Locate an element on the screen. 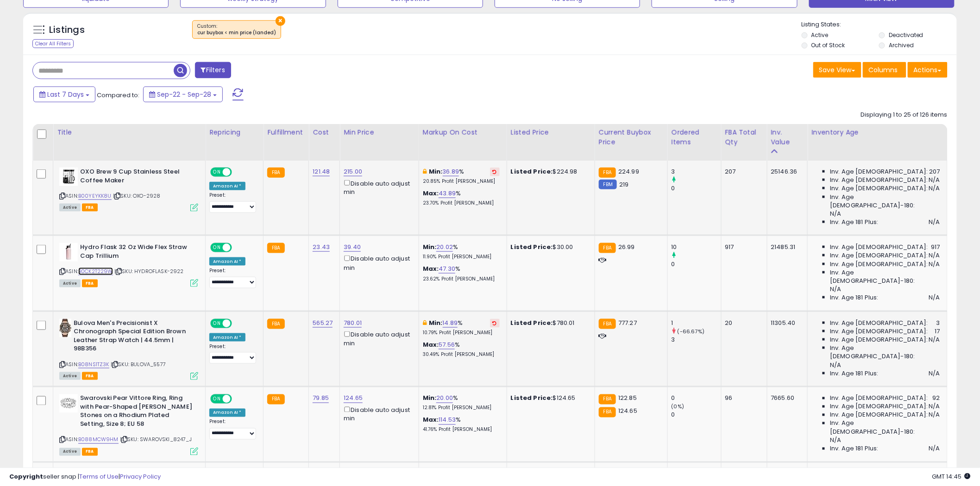 This screenshot has width=980, height=486. span: | SKU: SWAROVSKI_8247_J is located at coordinates (156, 440).